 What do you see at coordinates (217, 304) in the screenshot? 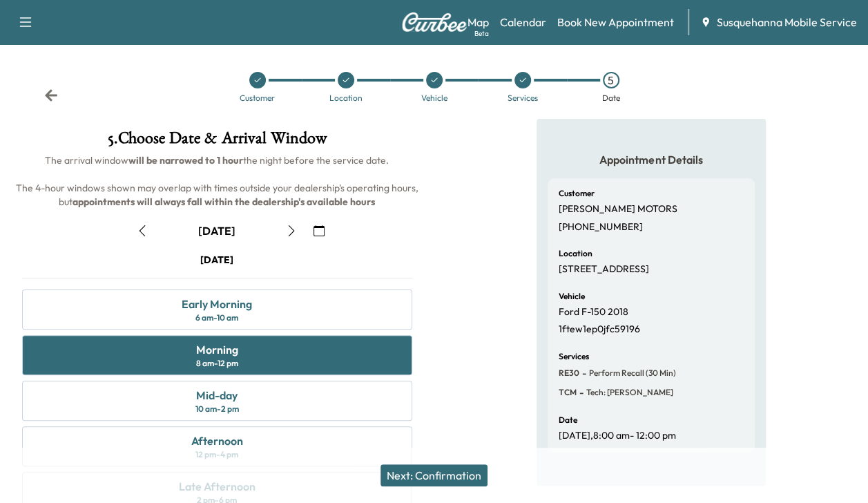
I see `div: Early Morning` at bounding box center [217, 304].